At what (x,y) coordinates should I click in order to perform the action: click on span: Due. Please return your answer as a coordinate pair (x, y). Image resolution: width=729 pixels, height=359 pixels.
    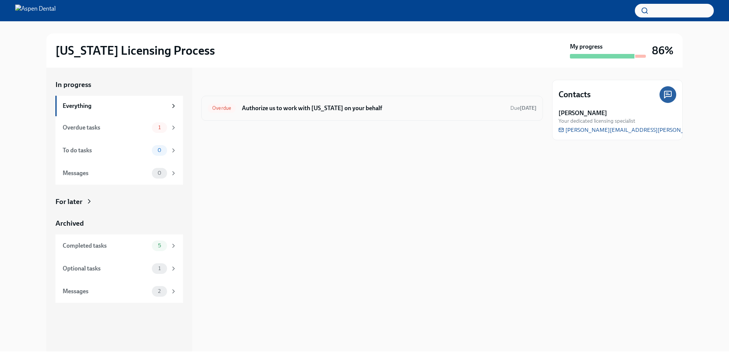
    Looking at the image, I should click on (523, 108).